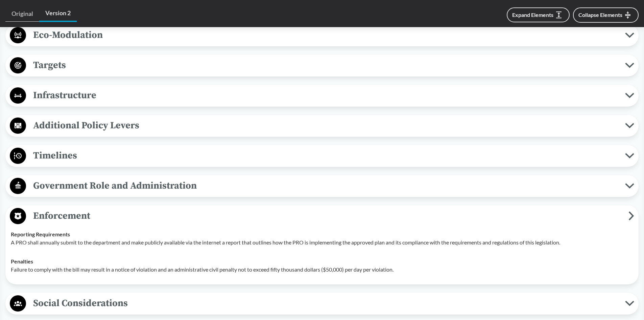  What do you see at coordinates (325, 95) in the screenshot?
I see `span: Infrastructure` at bounding box center [325, 95].